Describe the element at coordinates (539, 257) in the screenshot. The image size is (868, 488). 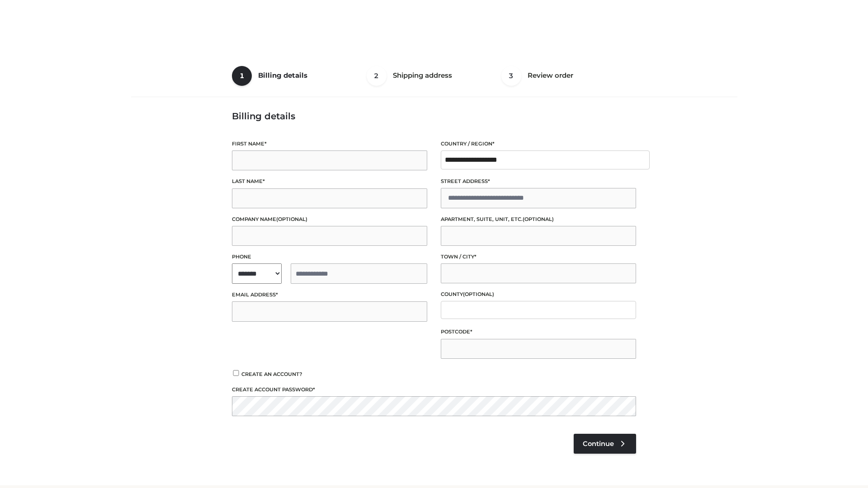
I see `label: Town / City` at that location.